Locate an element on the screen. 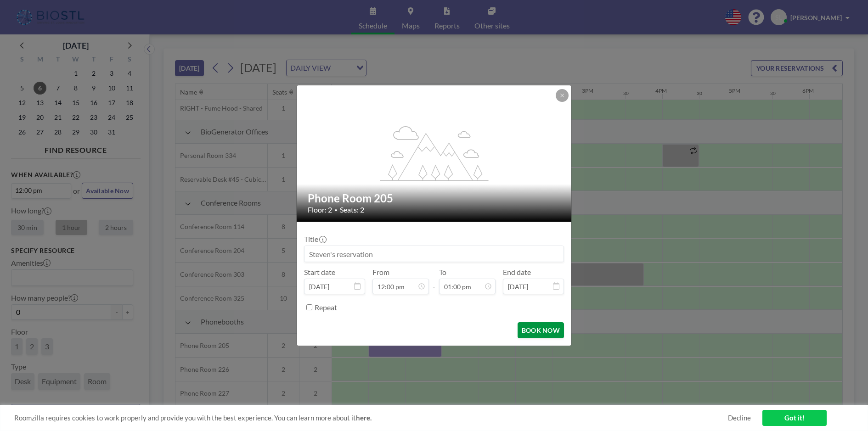  span: Floor: 2 is located at coordinates (320, 210).